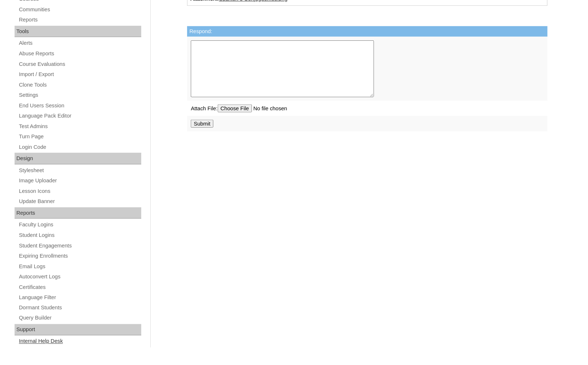 Image resolution: width=588 pixels, height=365 pixels. What do you see at coordinates (80, 297) in the screenshot?
I see `a: Language Filter` at bounding box center [80, 297].